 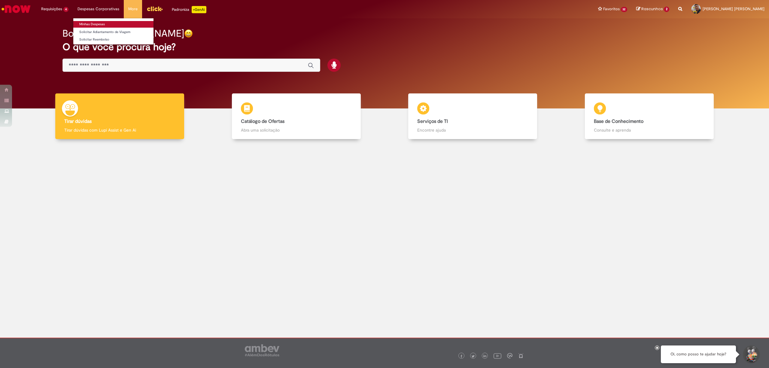 What do you see at coordinates (473, 356) in the screenshot?
I see `img: logo_footer_twitter.png` at bounding box center [473, 356].